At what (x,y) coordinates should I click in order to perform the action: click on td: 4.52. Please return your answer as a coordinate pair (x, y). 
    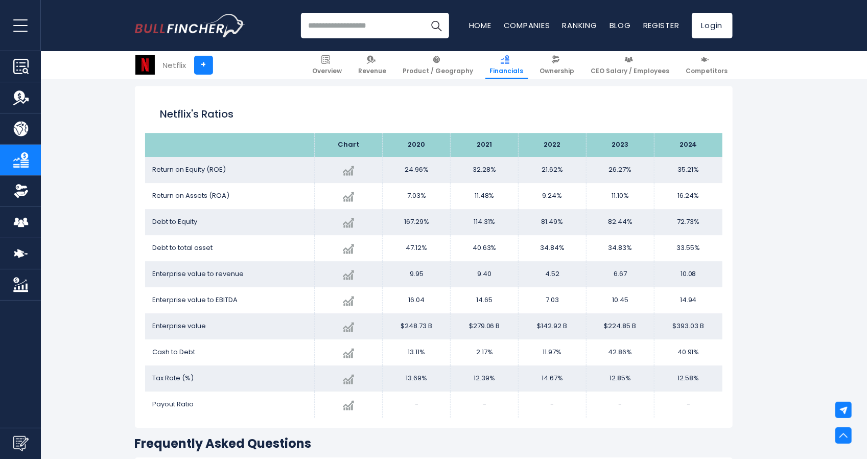
    Looking at the image, I should click on (553, 274).